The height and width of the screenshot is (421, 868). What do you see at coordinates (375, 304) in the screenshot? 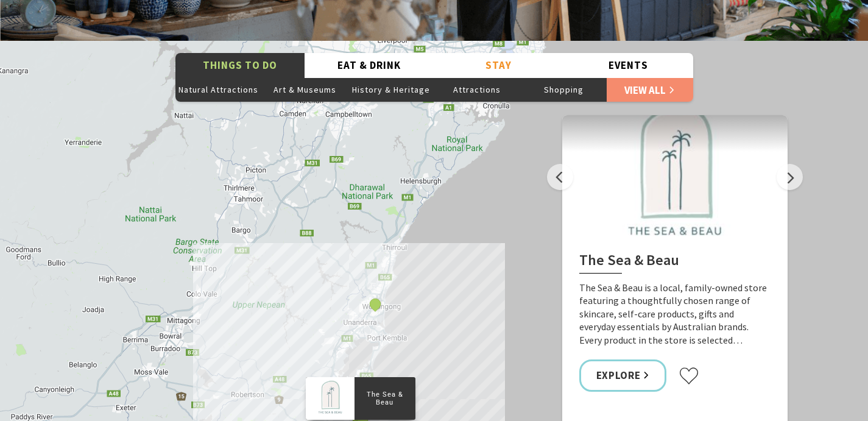
I see `button: See detail about Miss Zoe's School of Dance` at bounding box center [375, 304].